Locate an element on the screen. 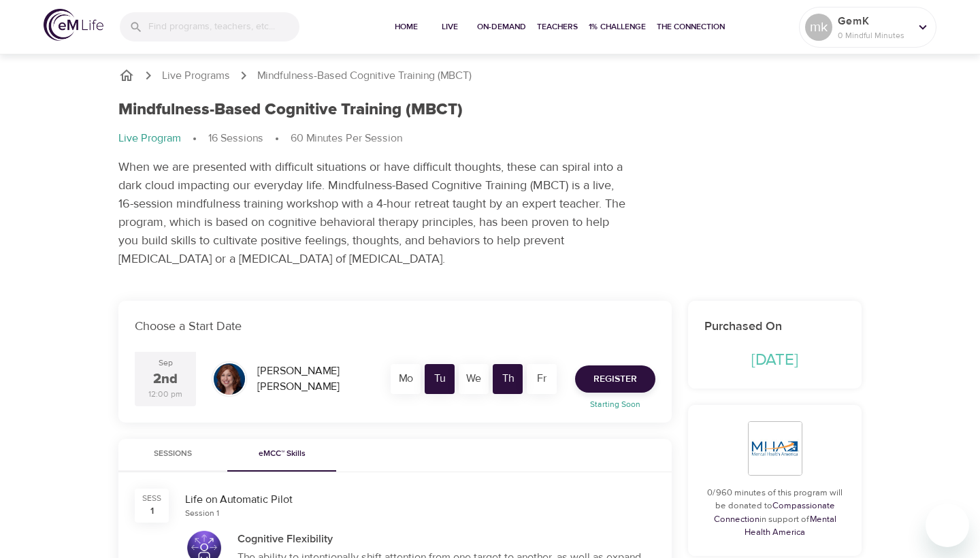  span: 1% Challenge is located at coordinates (617, 27).